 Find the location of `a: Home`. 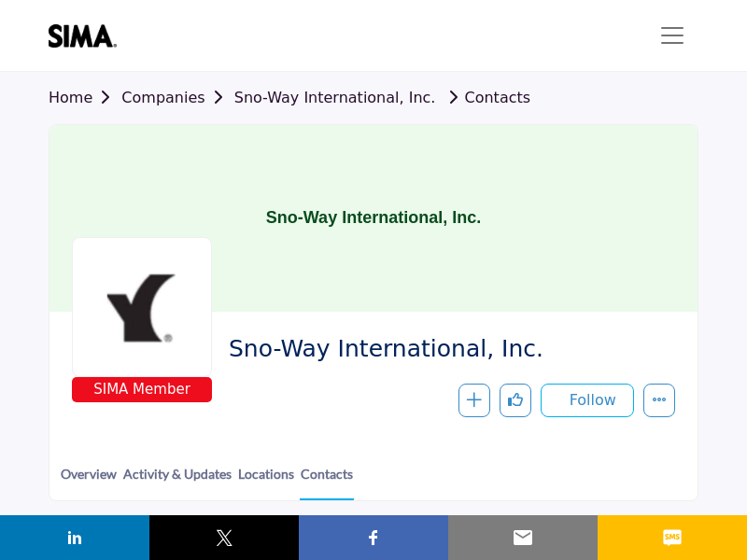

a: Home is located at coordinates (85, 97).